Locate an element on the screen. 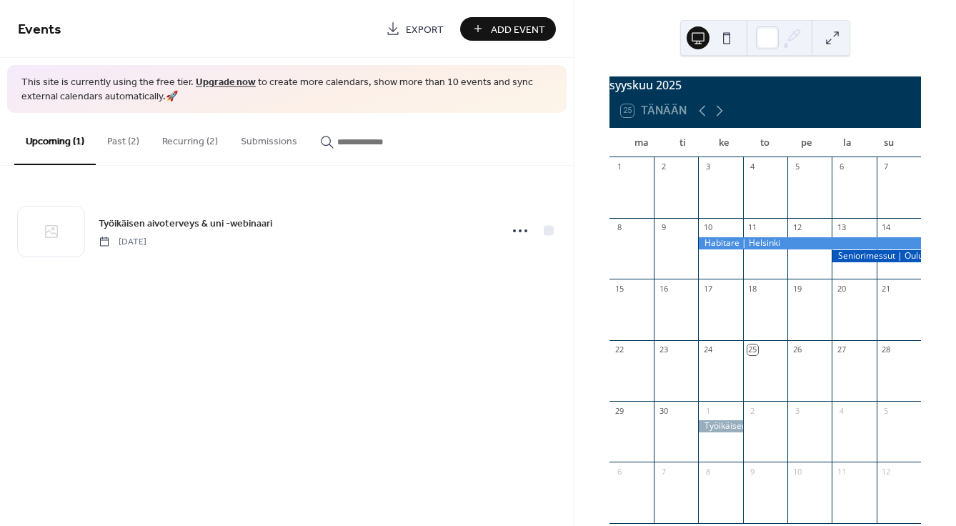  div: 18 is located at coordinates (753, 288).